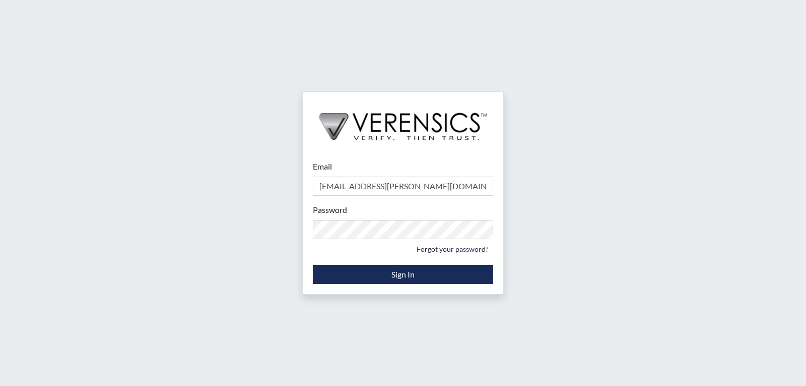  I want to click on a: Forgot your password?, so click(453, 249).